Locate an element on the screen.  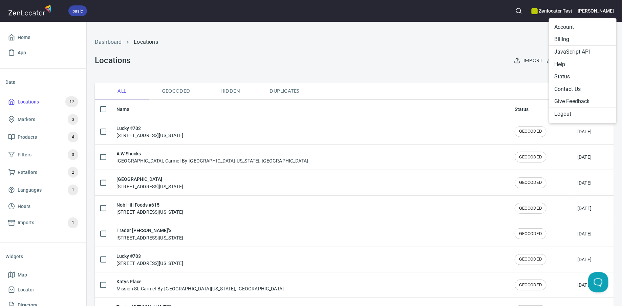
li: Logout is located at coordinates (583, 114).